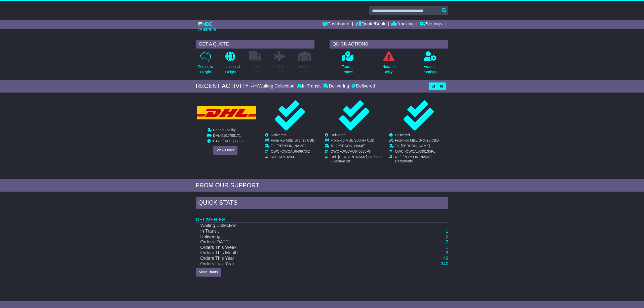 This screenshot has width=644, height=308. What do you see at coordinates (224, 86) in the screenshot?
I see `div: RECENT ACTIVITY -` at bounding box center [224, 86].